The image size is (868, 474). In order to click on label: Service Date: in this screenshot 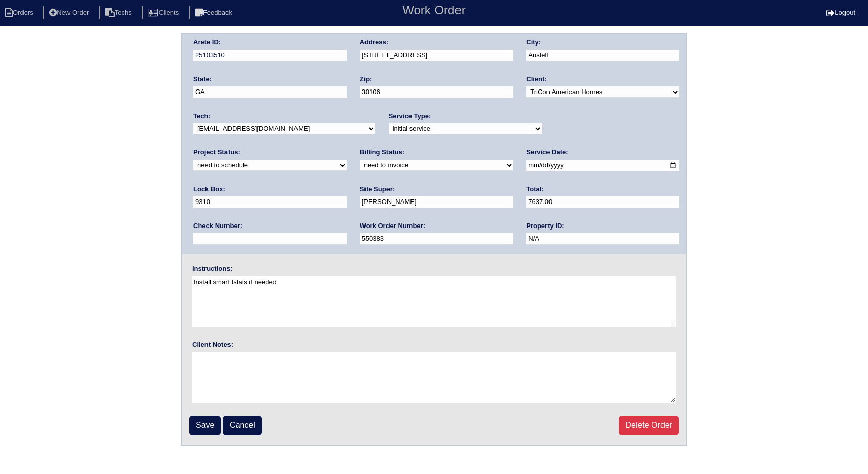, I will do `click(547, 152)`.